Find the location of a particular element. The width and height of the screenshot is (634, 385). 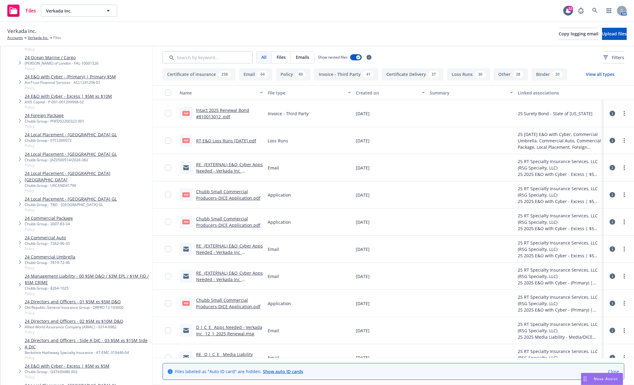

span: Loss Runs is located at coordinates (278, 141).